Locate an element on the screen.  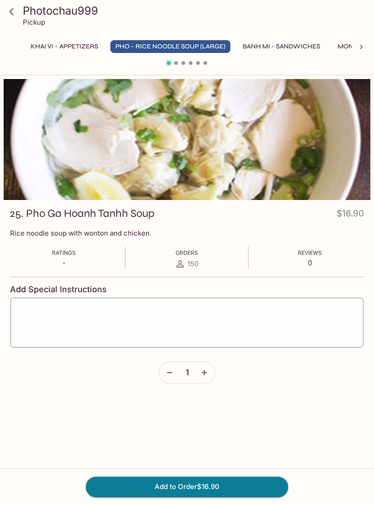
span: Orders is located at coordinates (187, 252).